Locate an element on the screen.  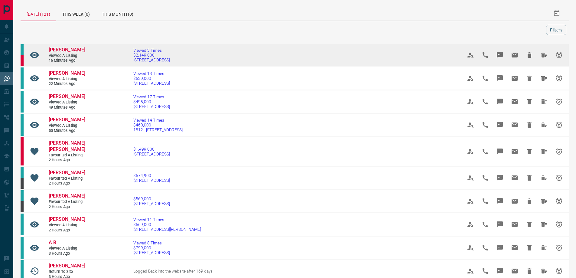
span: 3 hours ago is located at coordinates (67, 253).